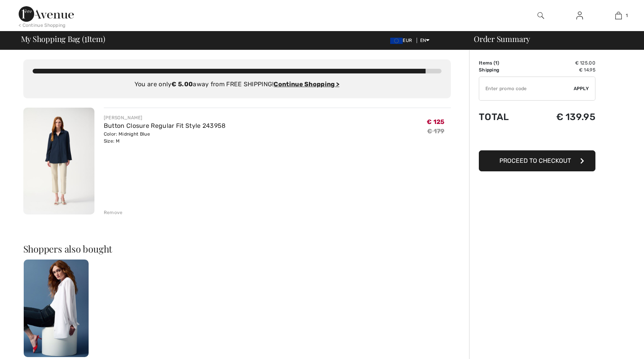 This screenshot has height=359, width=644. Describe the element at coordinates (237, 84) in the screenshot. I see `div: You are only away from FREE SHIPPING!` at that location.